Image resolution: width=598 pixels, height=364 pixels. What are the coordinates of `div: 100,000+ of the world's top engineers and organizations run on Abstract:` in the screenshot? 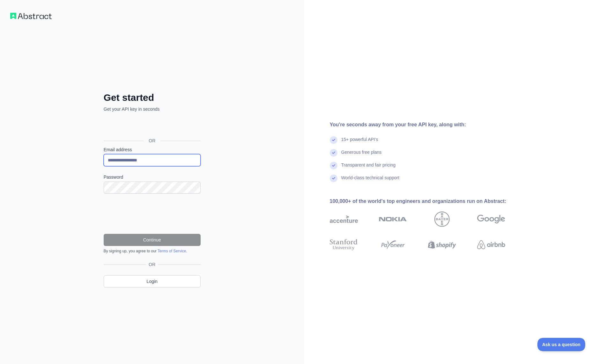 It's located at (428, 201).